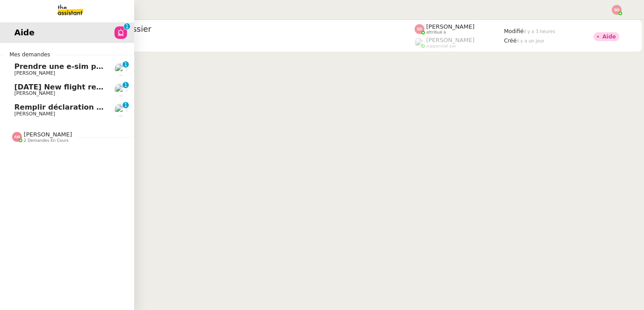 Image resolution: width=644 pixels, height=310 pixels. Describe the element at coordinates (121, 69) in the screenshot. I see `img: users%2Fjeuj7FhI7bYLyCU6UIN9LElSS4x1%2Favatar%2F1678820456145.jpeg` at that location.